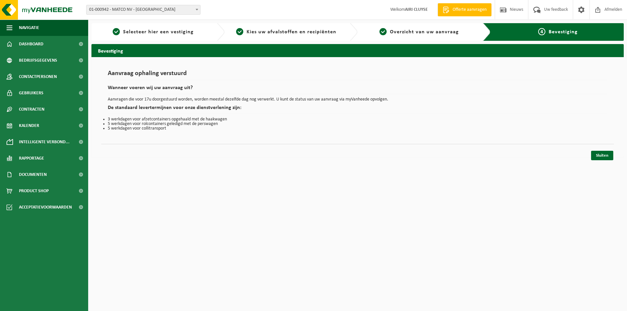 This screenshot has height=311, width=627. What do you see at coordinates (116, 32) in the screenshot?
I see `span: 1` at bounding box center [116, 32].